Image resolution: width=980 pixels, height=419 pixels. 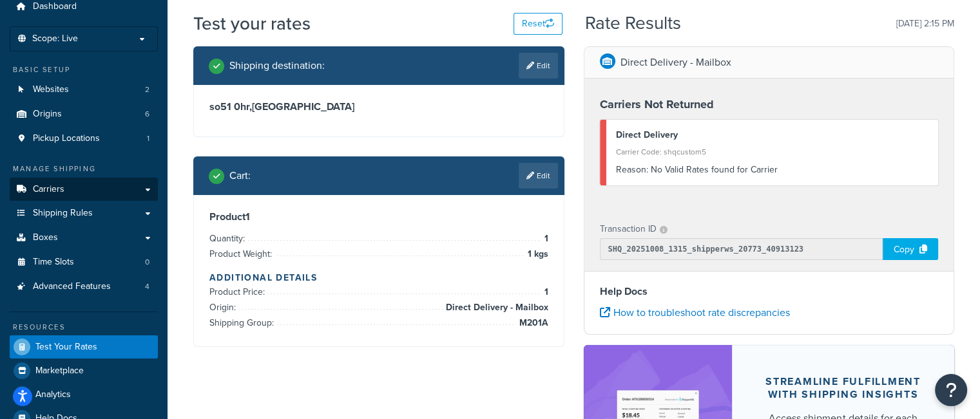 I want to click on span: Websites, so click(x=51, y=89).